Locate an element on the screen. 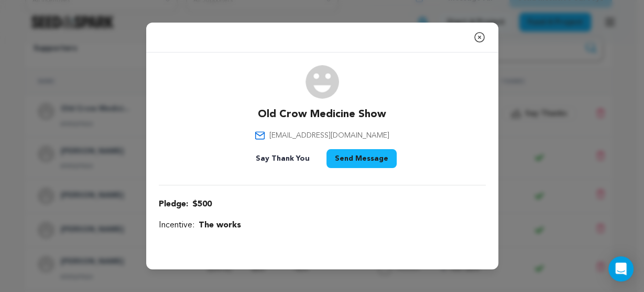 The width and height of the screenshot is (644, 292). span: The works is located at coordinates (219, 225).